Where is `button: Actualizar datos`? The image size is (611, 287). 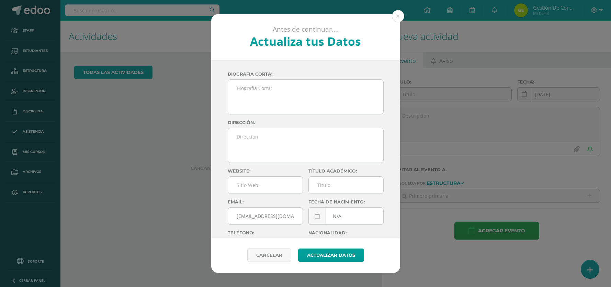
button: Actualizar datos is located at coordinates (331, 255).